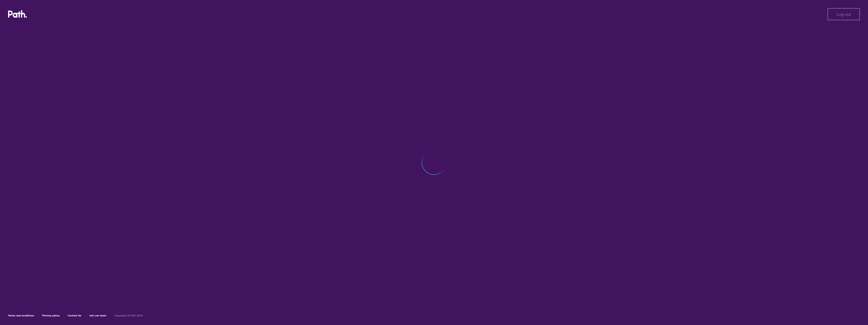 This screenshot has height=325, width=868. Describe the element at coordinates (21, 315) in the screenshot. I see `a: Terms and conditions` at that location.